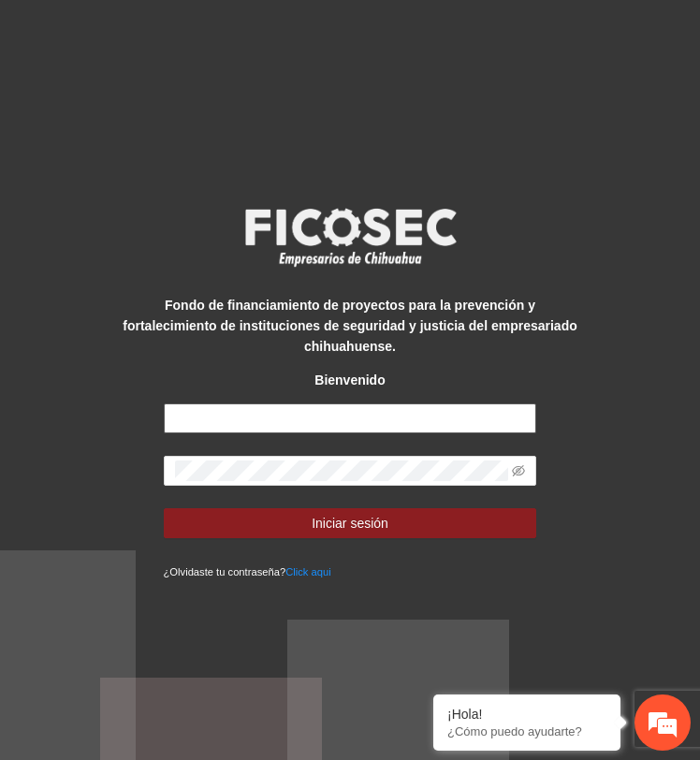 Image resolution: width=700 pixels, height=760 pixels. I want to click on span: Estamos en línea., so click(184, 344).